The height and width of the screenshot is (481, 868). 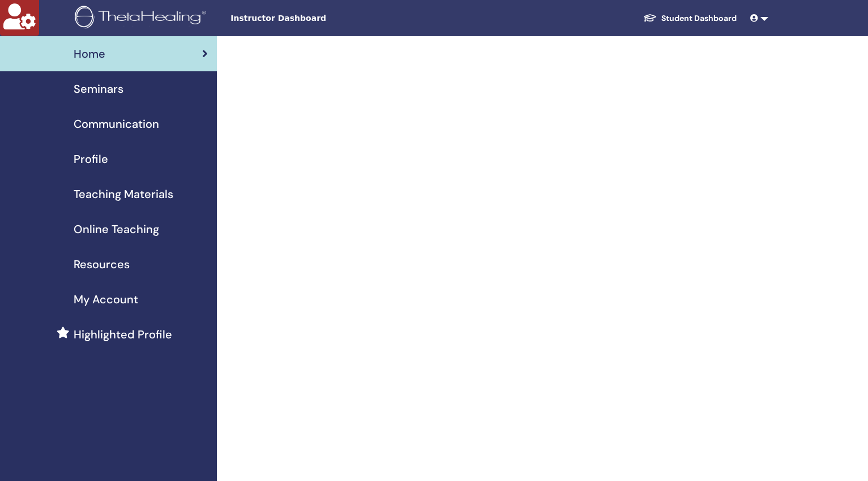 I want to click on span: Home, so click(x=90, y=54).